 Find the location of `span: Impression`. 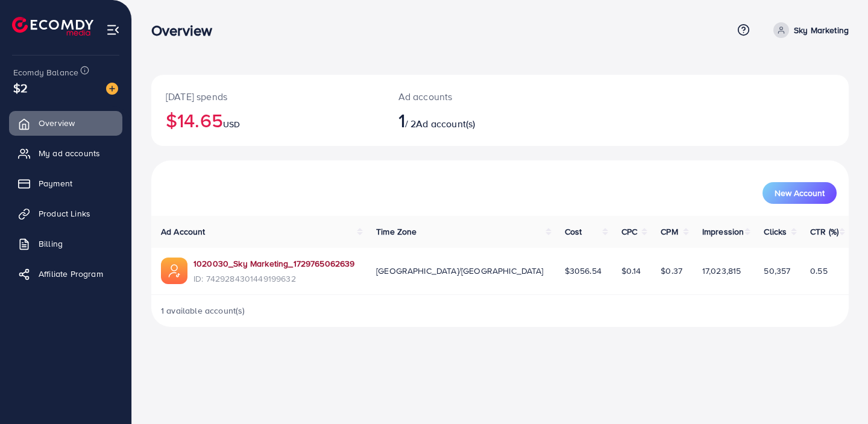

span: Impression is located at coordinates (723, 232).